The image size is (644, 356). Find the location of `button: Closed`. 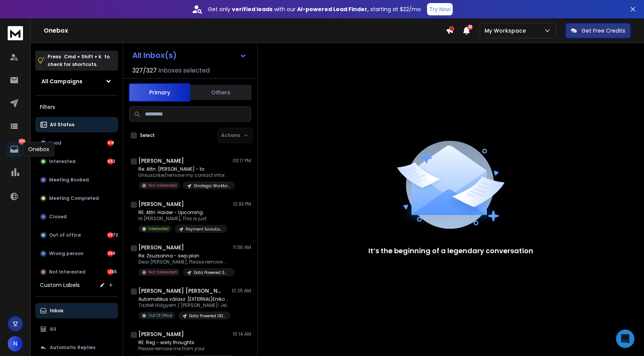

button: Closed is located at coordinates (77, 216).